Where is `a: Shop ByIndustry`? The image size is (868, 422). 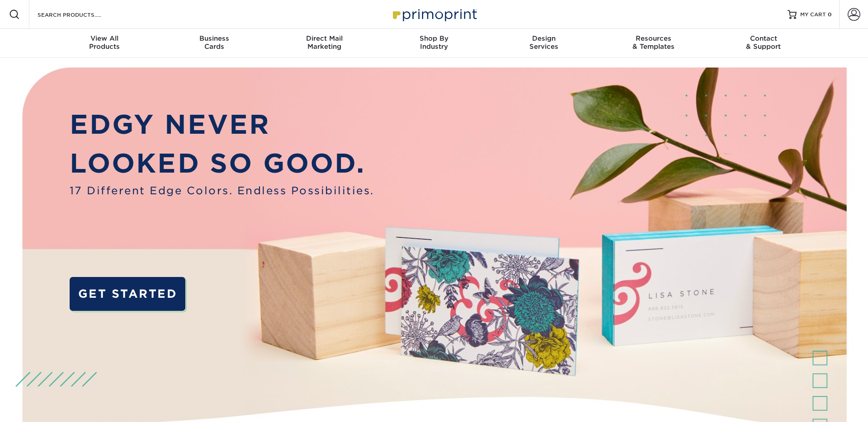
a: Shop ByIndustry is located at coordinates (434, 44).